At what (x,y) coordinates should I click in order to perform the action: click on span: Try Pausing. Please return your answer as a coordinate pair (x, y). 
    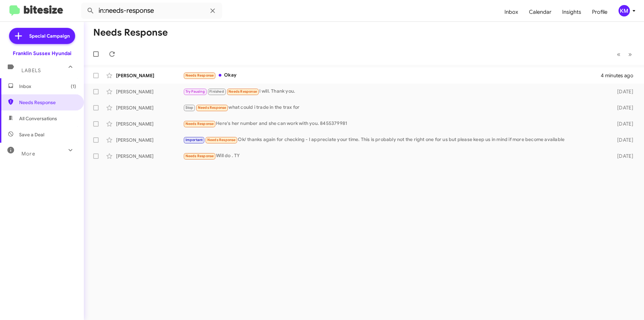
    Looking at the image, I should click on (195, 92).